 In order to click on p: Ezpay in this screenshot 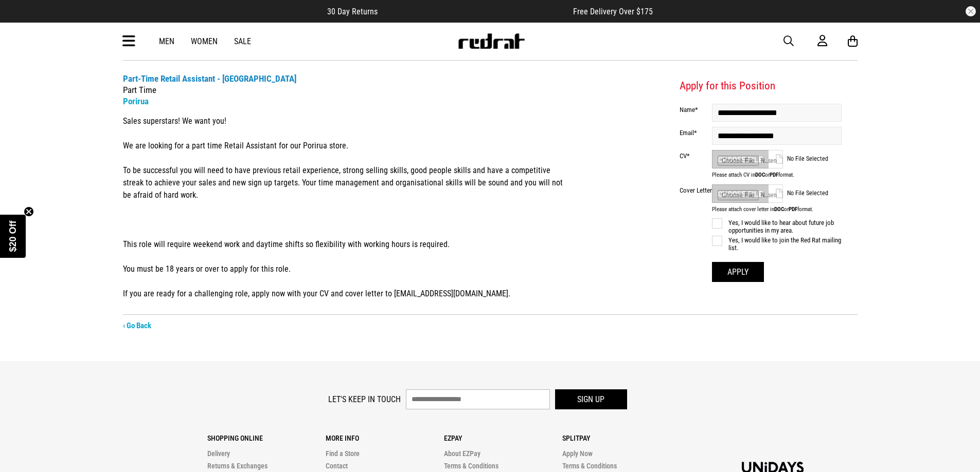, I will do `click(503, 438)`.